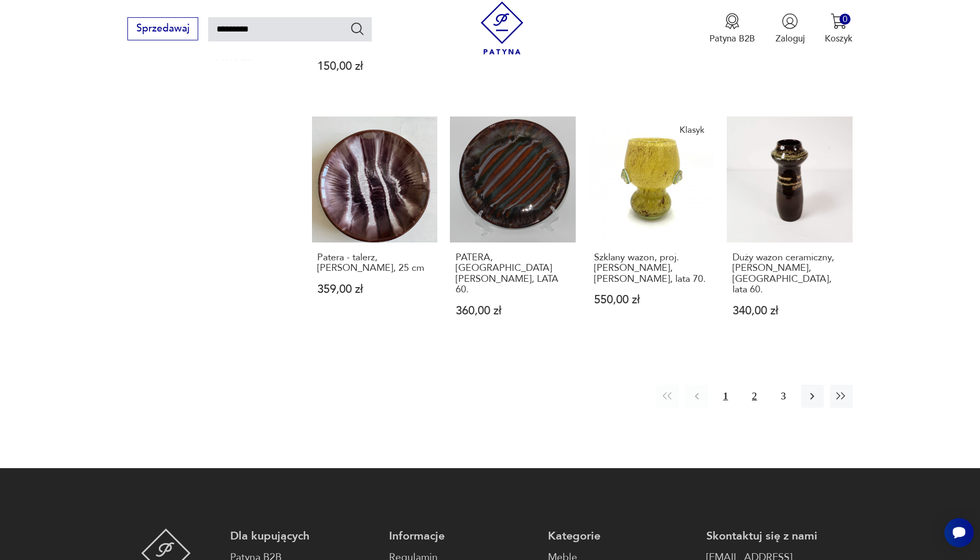  I want to click on button: Zaloguj, so click(790, 29).